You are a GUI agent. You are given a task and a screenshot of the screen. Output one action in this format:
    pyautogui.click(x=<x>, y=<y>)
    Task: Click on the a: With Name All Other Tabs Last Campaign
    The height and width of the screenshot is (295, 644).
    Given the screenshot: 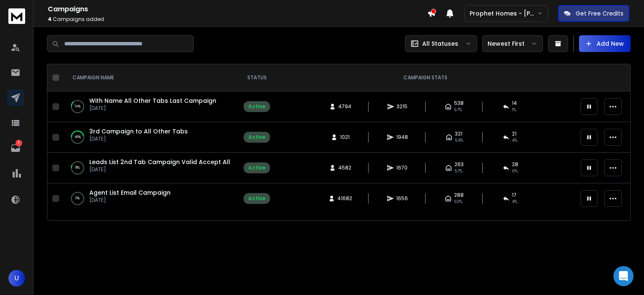 What is the action you would take?
    pyautogui.click(x=153, y=101)
    